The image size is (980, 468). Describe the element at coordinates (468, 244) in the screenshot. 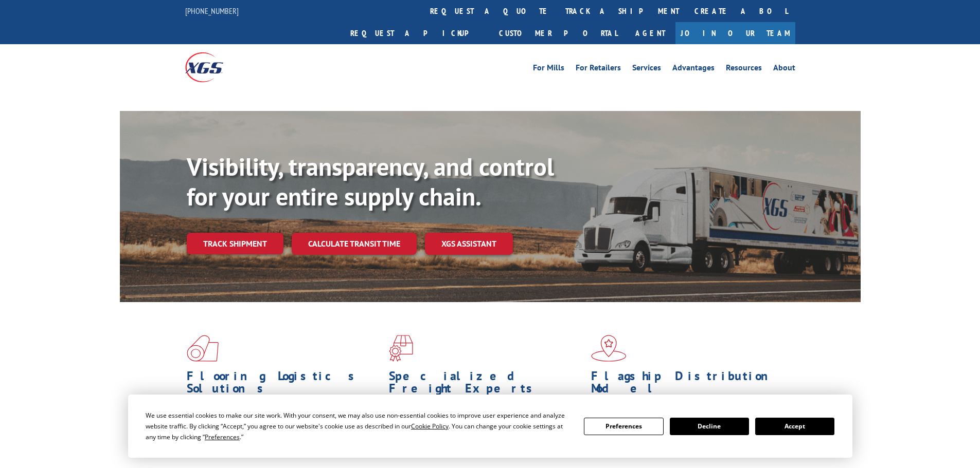

I see `a: XGS ASSISTANT` at that location.